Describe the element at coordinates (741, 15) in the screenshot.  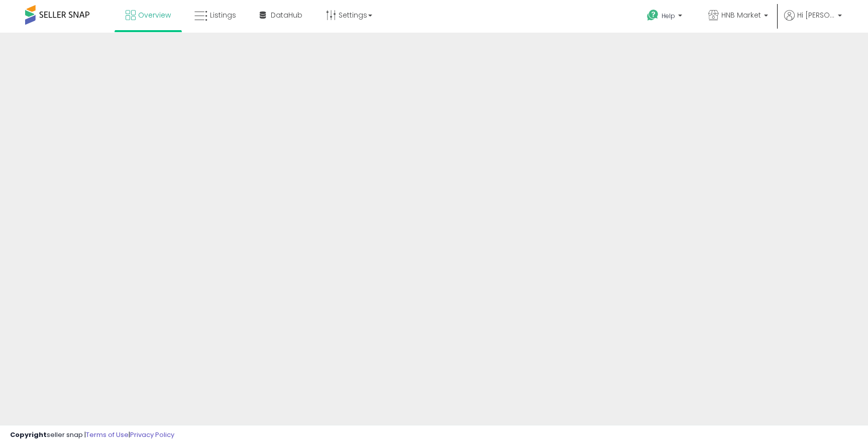
I see `span: HNB Market` at that location.